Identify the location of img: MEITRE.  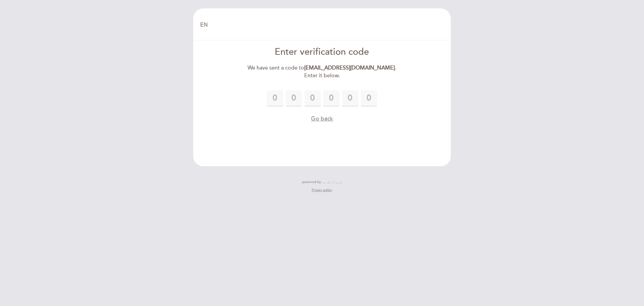
(332, 182).